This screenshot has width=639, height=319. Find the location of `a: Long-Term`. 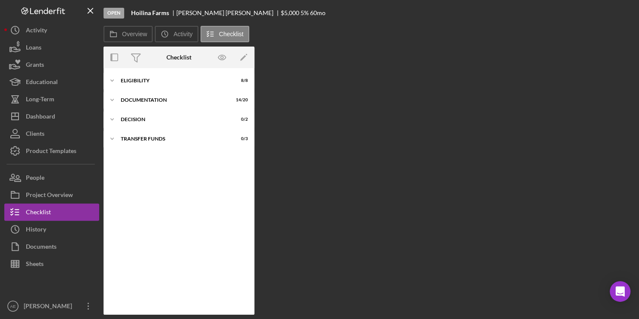

a: Long-Term is located at coordinates (52, 99).